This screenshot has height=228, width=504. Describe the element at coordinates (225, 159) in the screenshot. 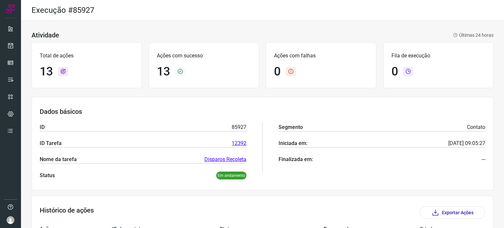

I see `a: Disparos Recoleta` at that location.